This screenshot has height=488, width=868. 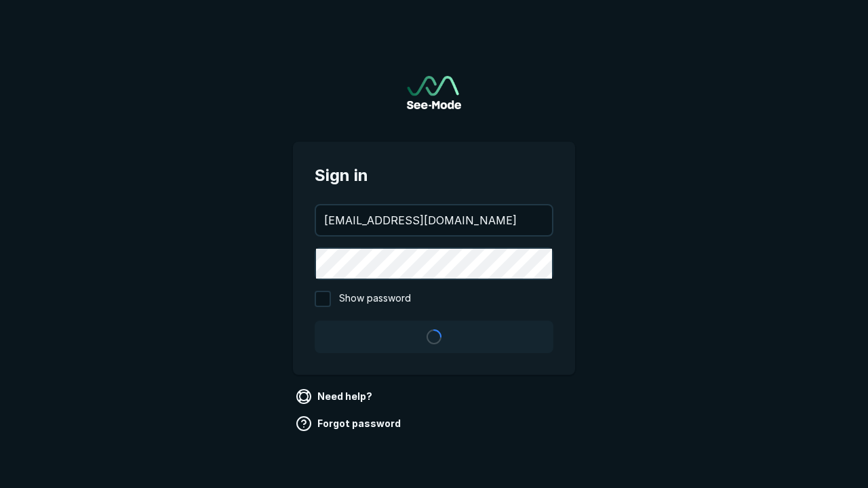 I want to click on span: Show password, so click(x=375, y=299).